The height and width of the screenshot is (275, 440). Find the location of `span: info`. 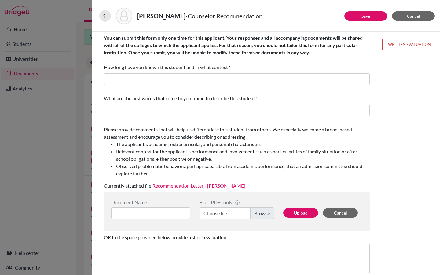

span: info is located at coordinates (237, 202).